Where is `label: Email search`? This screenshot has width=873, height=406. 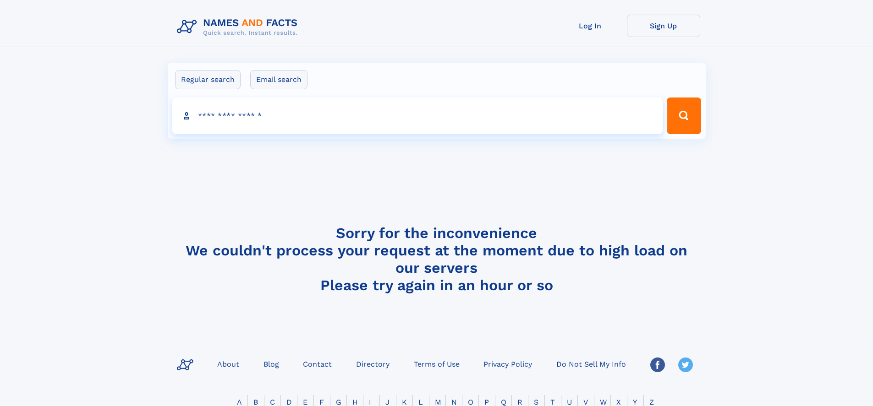
label: Email search is located at coordinates (279, 80).